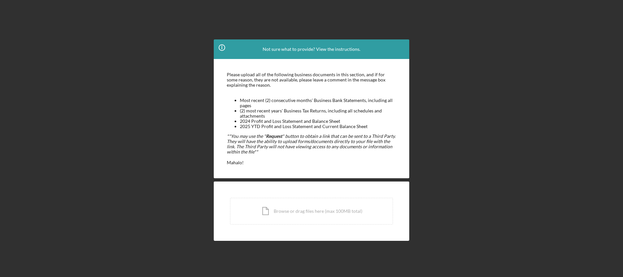  I want to click on li: Most recent (2) consecutive months' Business Bank Statements, including all pages, so click(318, 103).